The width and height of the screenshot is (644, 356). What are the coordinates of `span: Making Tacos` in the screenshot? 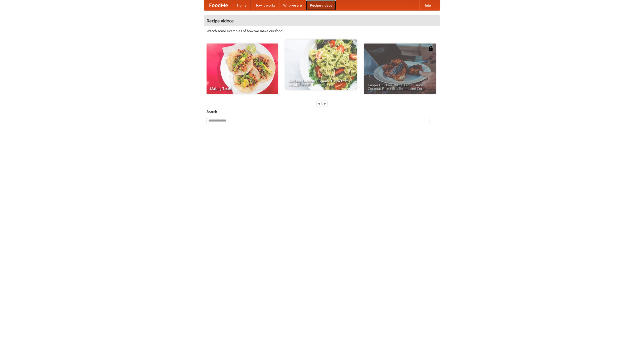 It's located at (242, 88).